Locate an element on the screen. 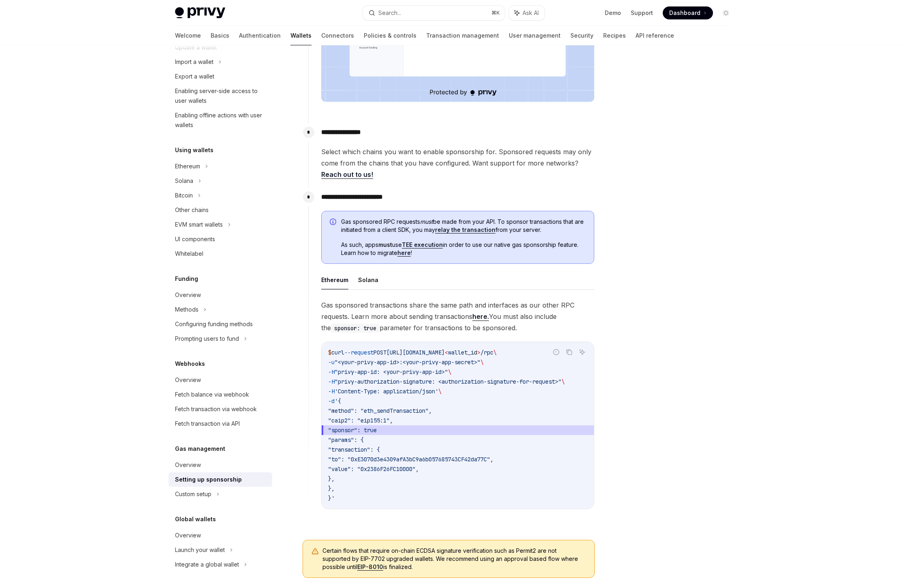 The height and width of the screenshot is (588, 907). span: "<your-privy-app-id>:<your-privy-app-secret>" is located at coordinates (408, 363).